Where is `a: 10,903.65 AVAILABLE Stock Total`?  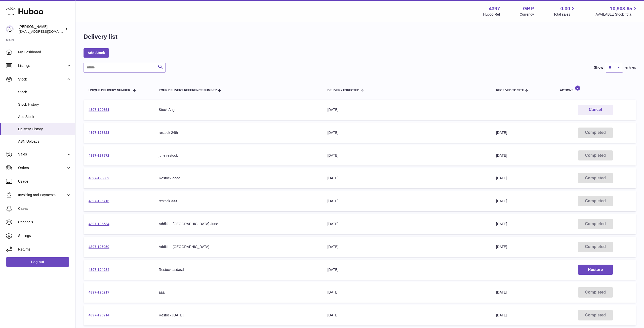
a: 10,903.65 AVAILABLE Stock Total is located at coordinates (617, 11).